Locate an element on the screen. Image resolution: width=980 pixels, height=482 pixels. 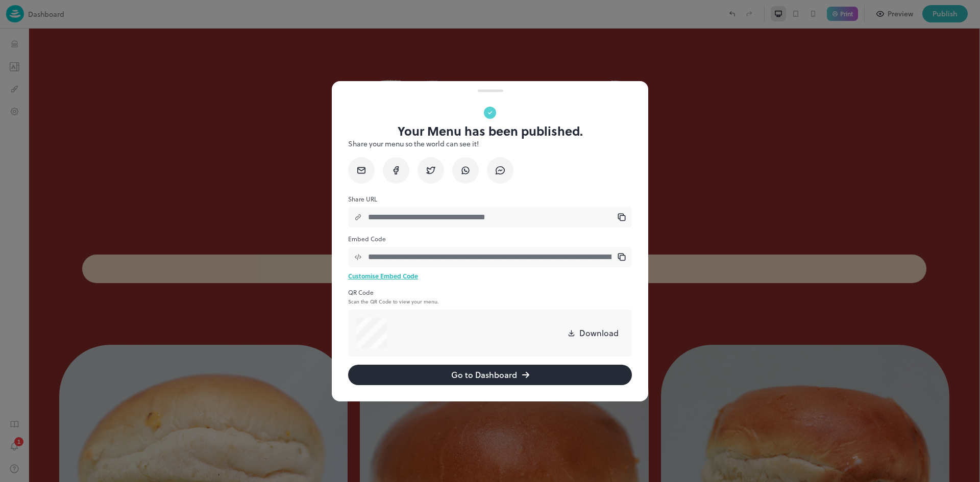
span: Beef is located at coordinates (387, 240).